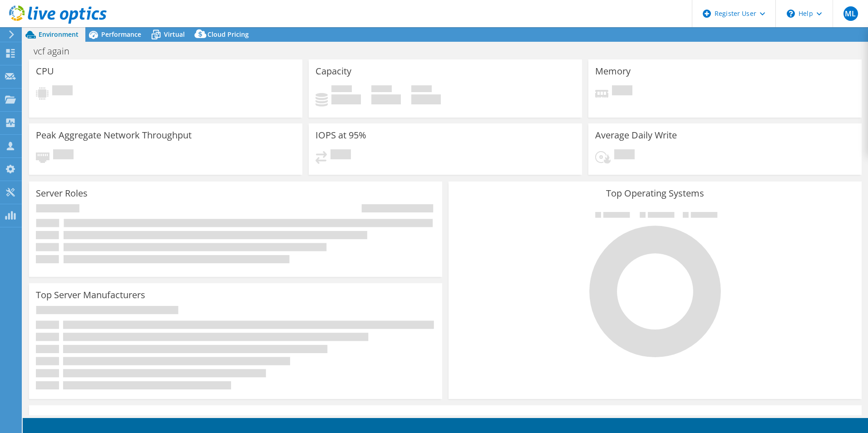 This screenshot has width=868, height=433. I want to click on h3: Capacity, so click(333, 71).